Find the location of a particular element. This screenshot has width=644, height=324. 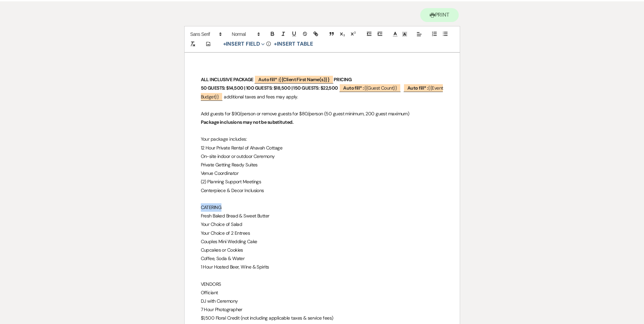

span: VENDORS is located at coordinates (211, 284).